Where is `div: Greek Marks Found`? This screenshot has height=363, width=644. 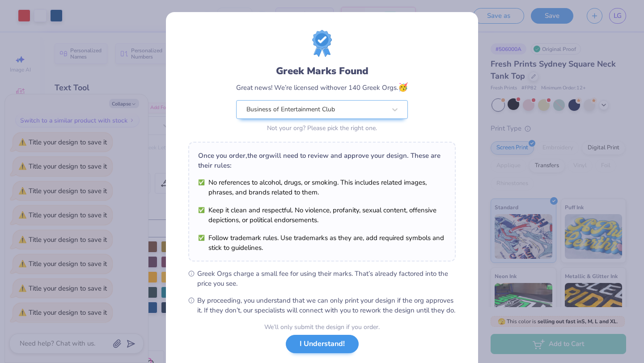
div: Greek Marks Found is located at coordinates (322, 71).